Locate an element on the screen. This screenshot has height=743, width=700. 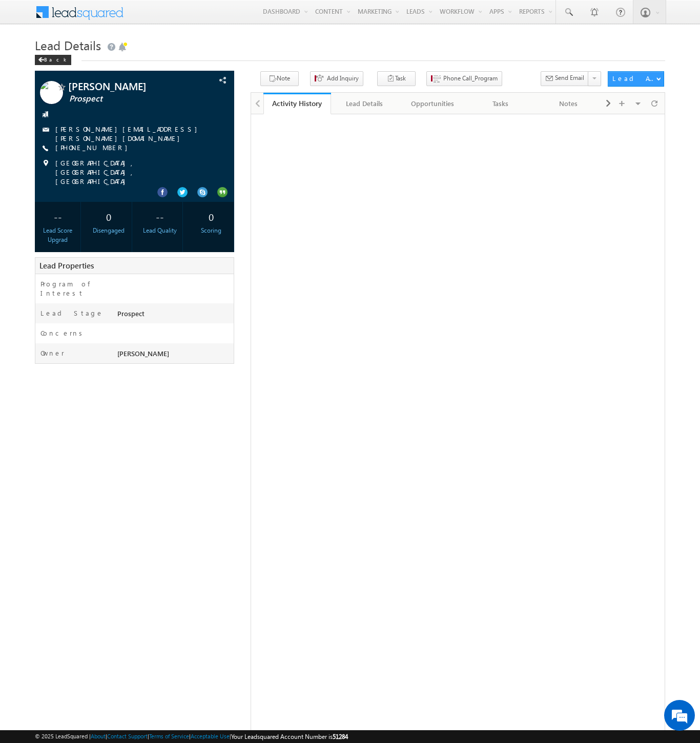
a: About is located at coordinates (98, 736).